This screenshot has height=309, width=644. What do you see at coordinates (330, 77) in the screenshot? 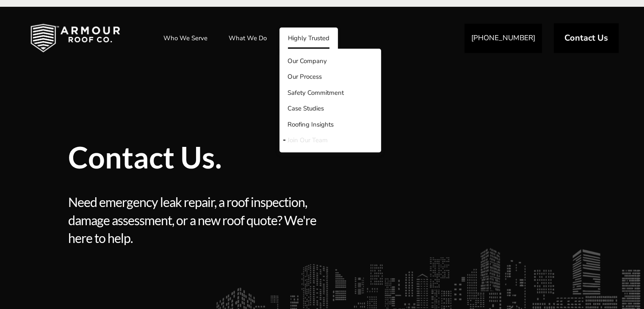
I see `a: Our Process` at bounding box center [330, 77].